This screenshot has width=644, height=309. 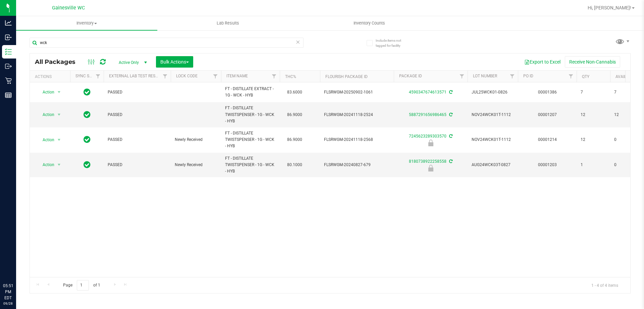 I want to click on a: Sync Status, so click(x=88, y=76).